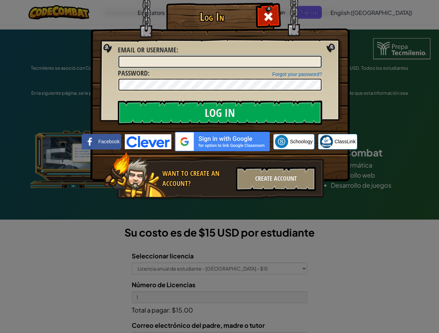 The image size is (439, 333). Describe the element at coordinates (147, 50) in the screenshot. I see `span: Email or Username` at that location.